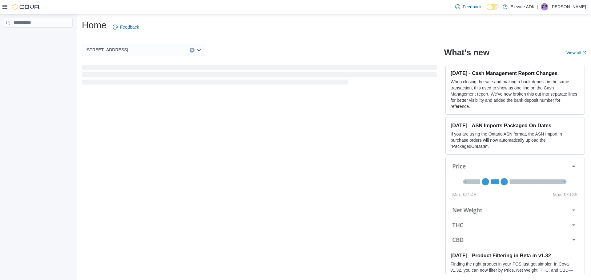 Image resolution: width=591 pixels, height=280 pixels. What do you see at coordinates (467, 53) in the screenshot?
I see `h2: What's new` at bounding box center [467, 53].